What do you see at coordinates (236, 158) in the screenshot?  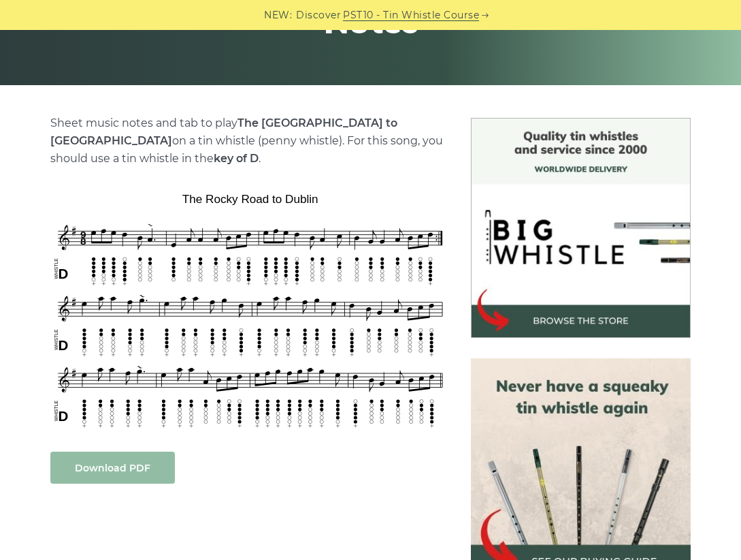 I see `strong: key of D` at bounding box center [236, 158].